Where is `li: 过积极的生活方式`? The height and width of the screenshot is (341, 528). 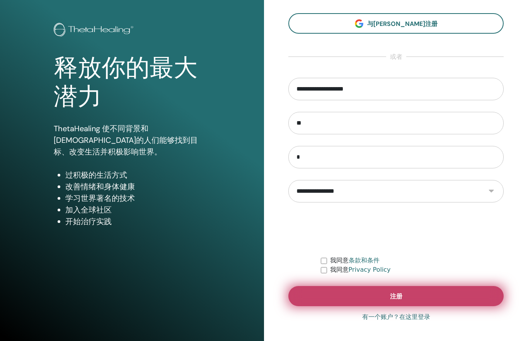
li: 过积极的生活方式 is located at coordinates (138, 175).